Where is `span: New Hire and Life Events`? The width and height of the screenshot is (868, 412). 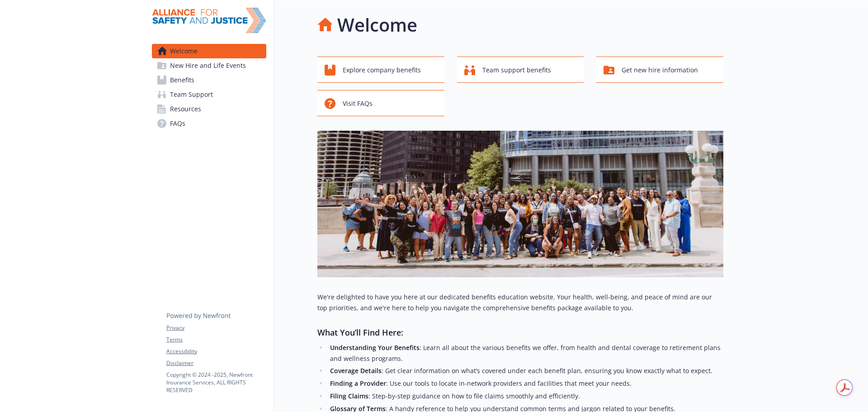 span: New Hire and Life Events is located at coordinates (208, 65).